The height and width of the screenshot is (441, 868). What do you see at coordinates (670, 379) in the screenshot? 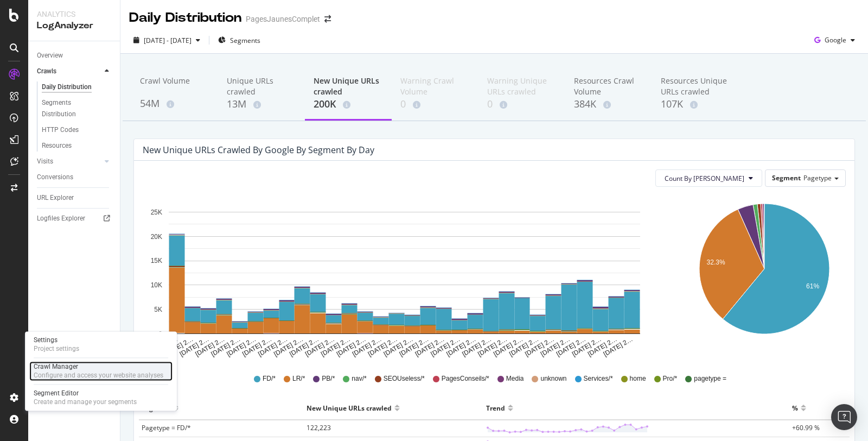
I see `span: Pro/*` at bounding box center [670, 379].